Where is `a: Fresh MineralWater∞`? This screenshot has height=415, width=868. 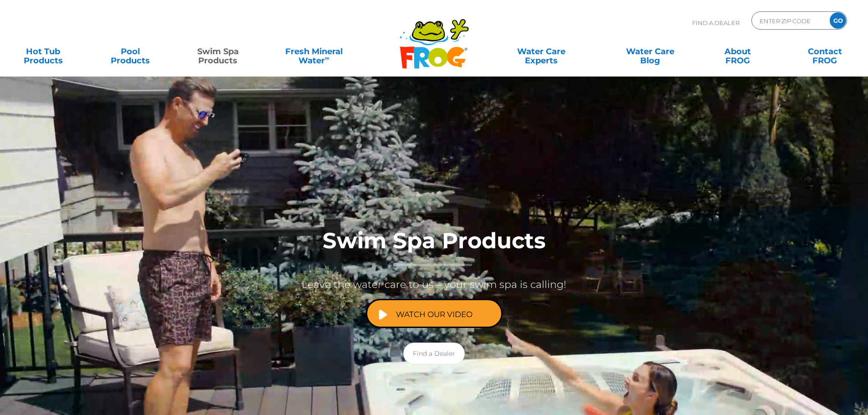
a: Fresh MineralWater∞ is located at coordinates (314, 52).